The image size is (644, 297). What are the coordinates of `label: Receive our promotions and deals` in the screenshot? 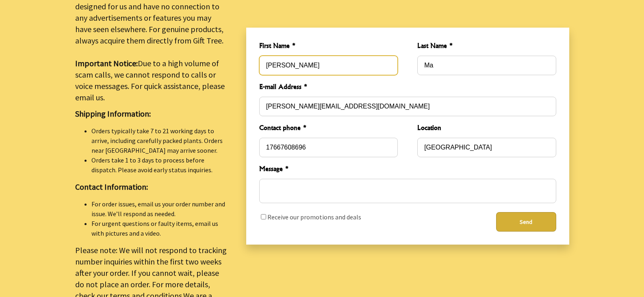 It's located at (314, 217).